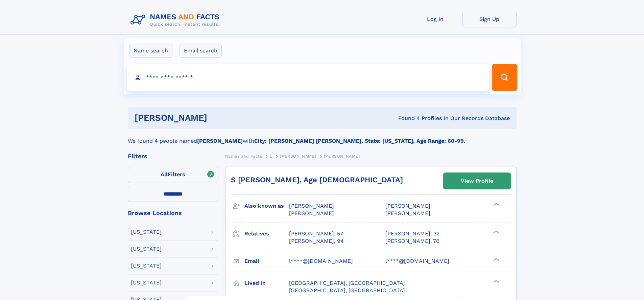 This screenshot has width=644, height=300. What do you see at coordinates (177, 20) in the screenshot?
I see `img: Logo Names and Facts` at bounding box center [177, 20].